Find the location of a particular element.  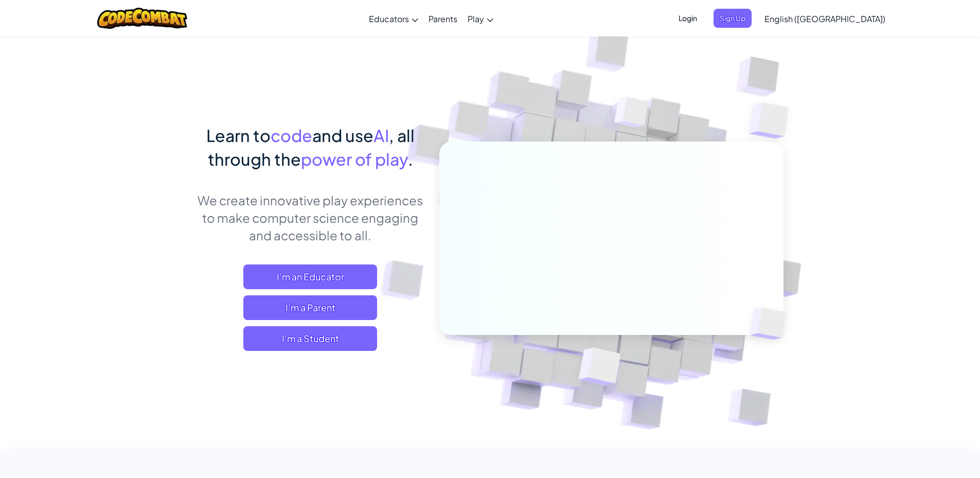

span: I'm a Parent is located at coordinates (310, 308).